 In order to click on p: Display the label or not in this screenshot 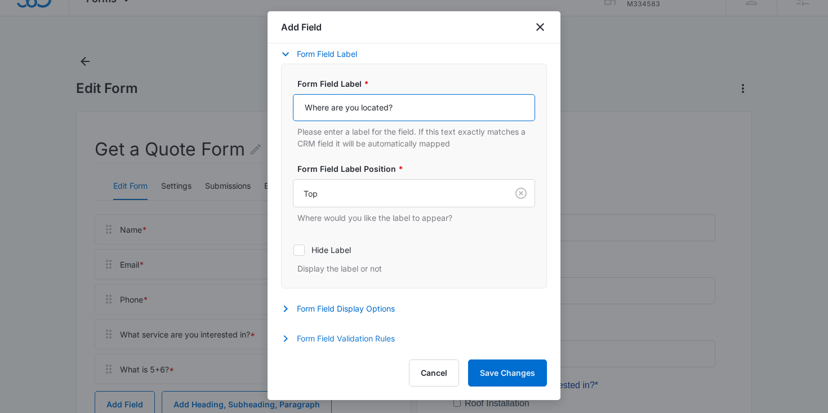, I will do `click(416, 268)`.